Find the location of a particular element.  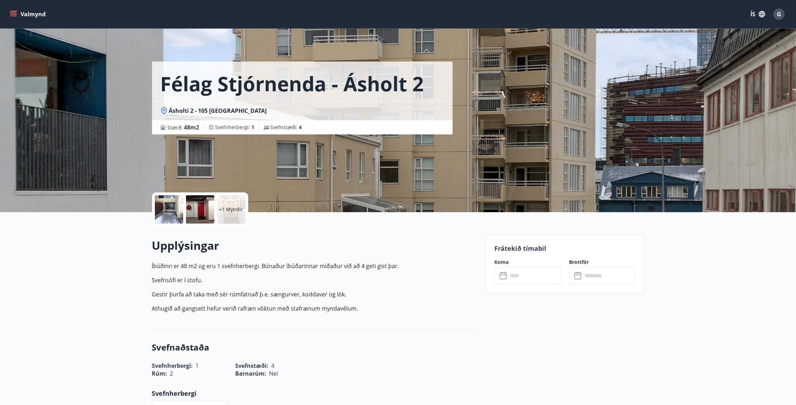

span: 2 is located at coordinates (172, 373).